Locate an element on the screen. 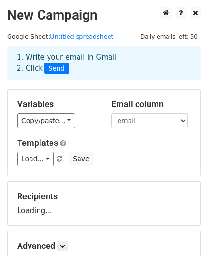  small: Google Sheet: is located at coordinates (61, 36).